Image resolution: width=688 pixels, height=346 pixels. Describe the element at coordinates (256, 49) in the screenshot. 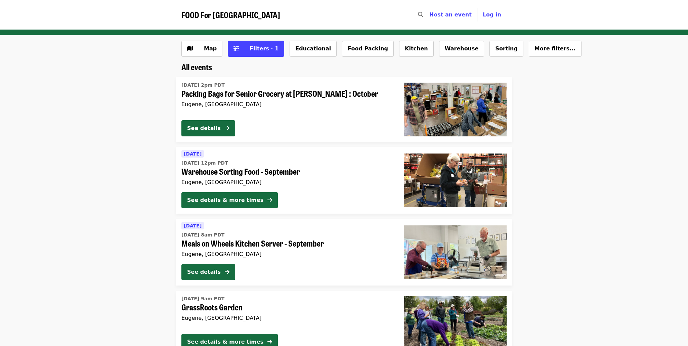

I see `button: Filters (1 selected)` at that location.